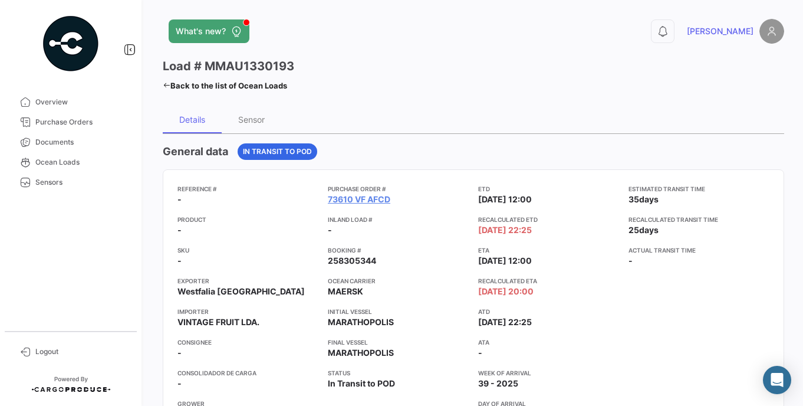 This screenshot has height=406, width=803. I want to click on app-card-info-title: Status, so click(398, 373).